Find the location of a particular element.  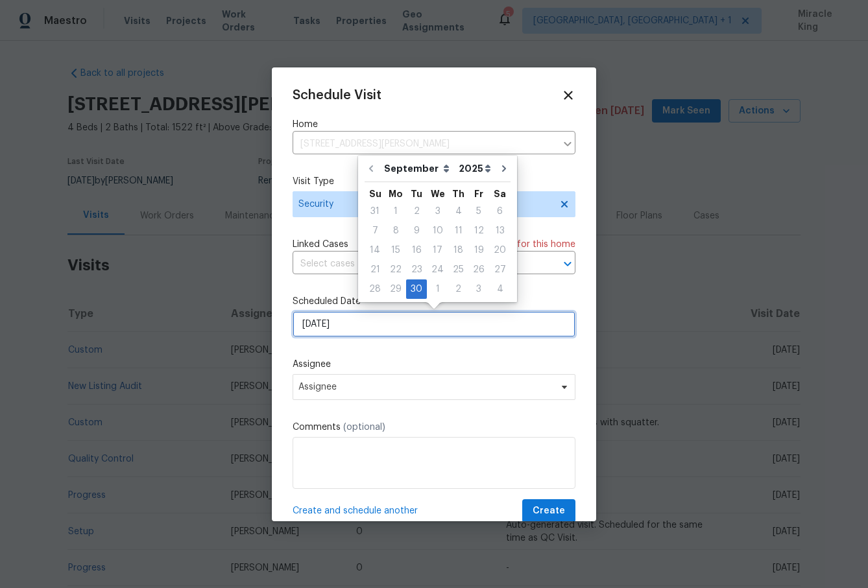

div: Sun Sep 14 2025 is located at coordinates (375, 250).